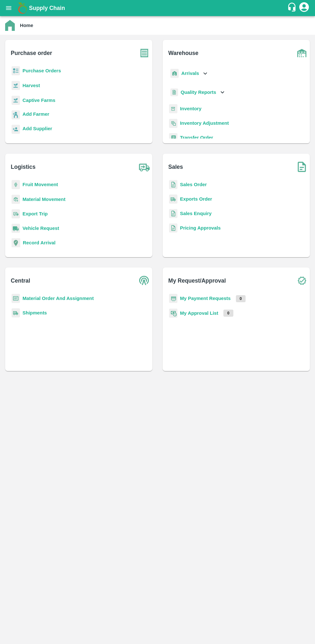 The width and height of the screenshot is (315, 644). What do you see at coordinates (196, 138) in the screenshot?
I see `b: Transfer Order` at bounding box center [196, 138].